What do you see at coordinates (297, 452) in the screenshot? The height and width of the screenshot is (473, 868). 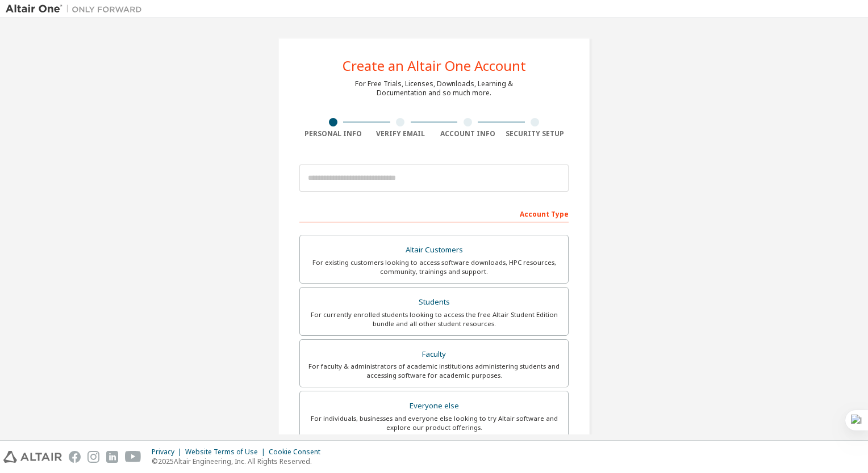 I see `div: Cookie Consent` at bounding box center [297, 452].